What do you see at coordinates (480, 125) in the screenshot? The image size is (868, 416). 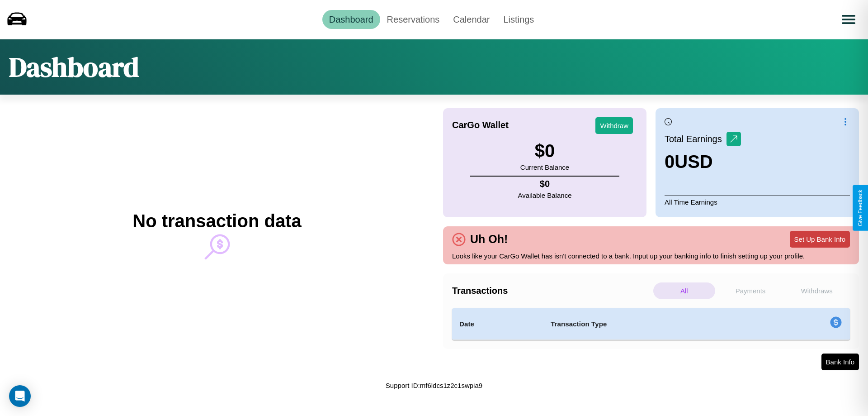 I see `h4: CarGo Wallet` at bounding box center [480, 125].